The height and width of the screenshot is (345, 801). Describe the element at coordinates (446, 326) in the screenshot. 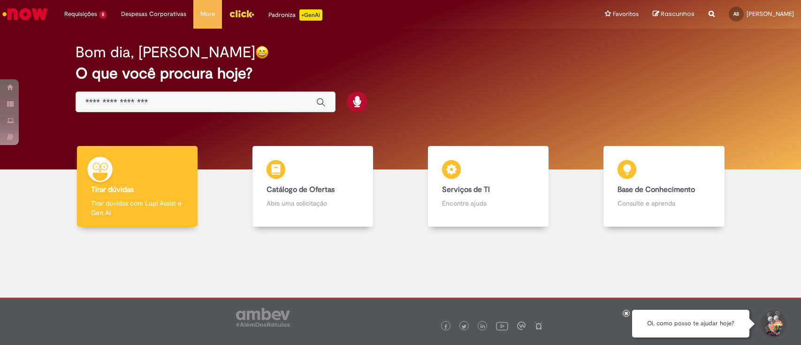

I see `img: logo_footer_facebook.png` at that location.